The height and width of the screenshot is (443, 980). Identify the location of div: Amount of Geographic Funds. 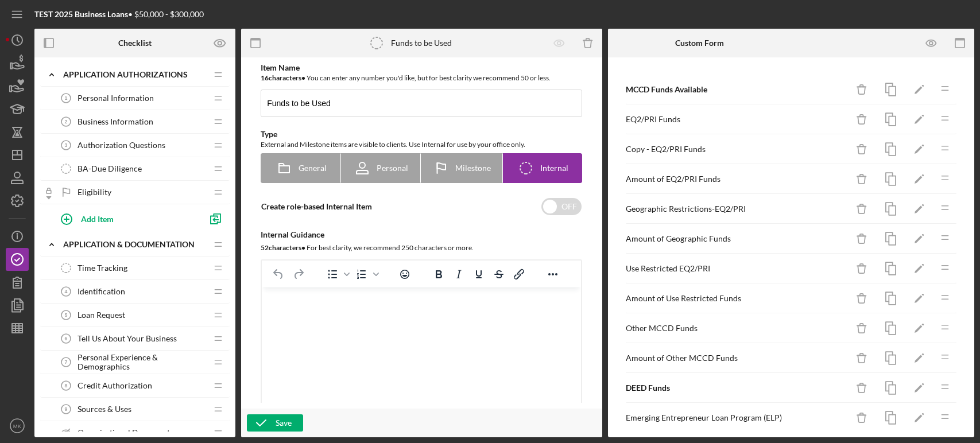
(737, 239).